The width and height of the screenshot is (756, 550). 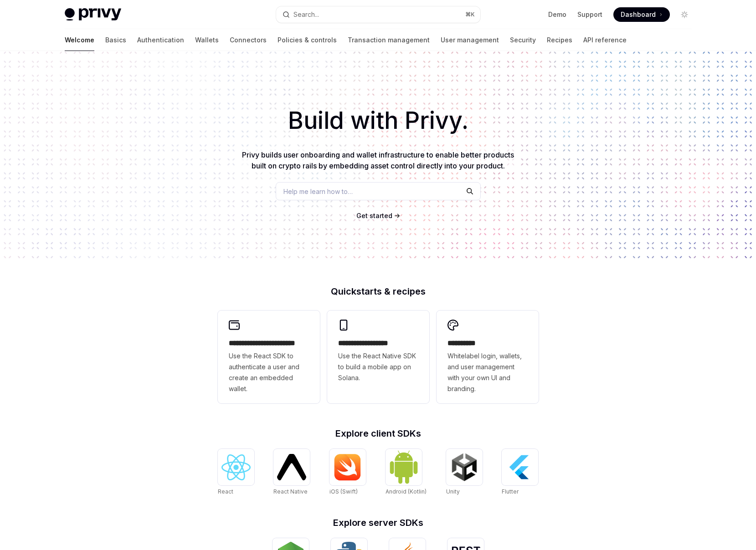 I want to click on a: Authentication, so click(x=161, y=40).